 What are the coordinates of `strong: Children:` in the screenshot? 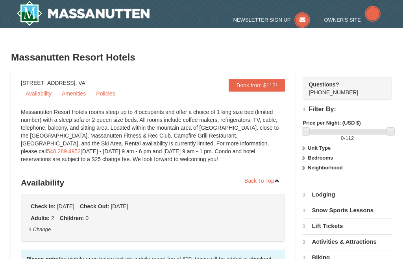 It's located at (72, 219).